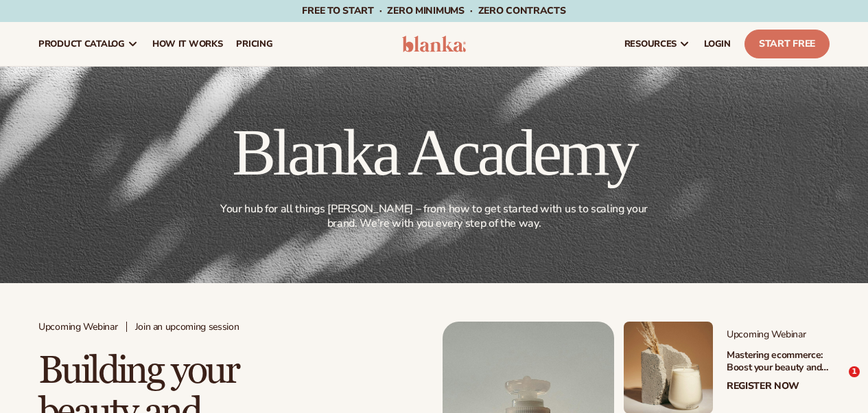 This screenshot has width=868, height=413. Describe the element at coordinates (434, 44) in the screenshot. I see `a: logo` at that location.